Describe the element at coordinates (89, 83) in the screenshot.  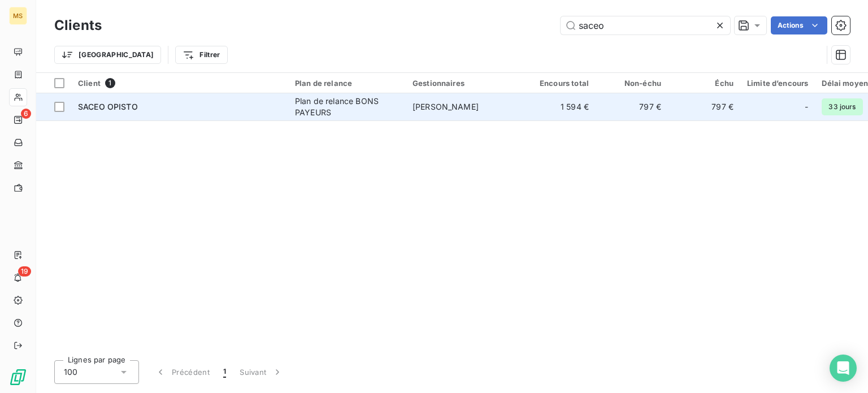
I see `span: Client` at that location.